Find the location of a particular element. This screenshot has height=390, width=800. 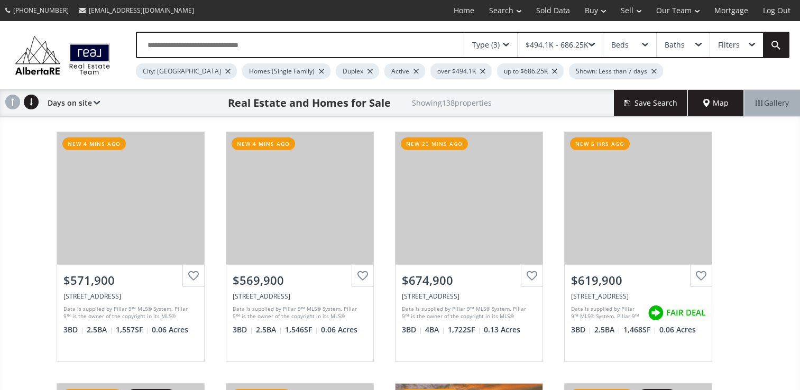

div: Homes (Single Family) is located at coordinates (286, 71).